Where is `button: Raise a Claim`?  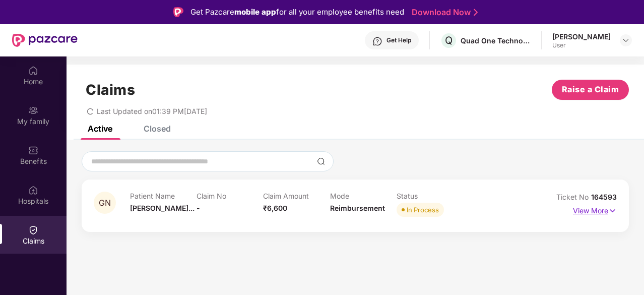
button: Raise a Claim is located at coordinates (590, 90).